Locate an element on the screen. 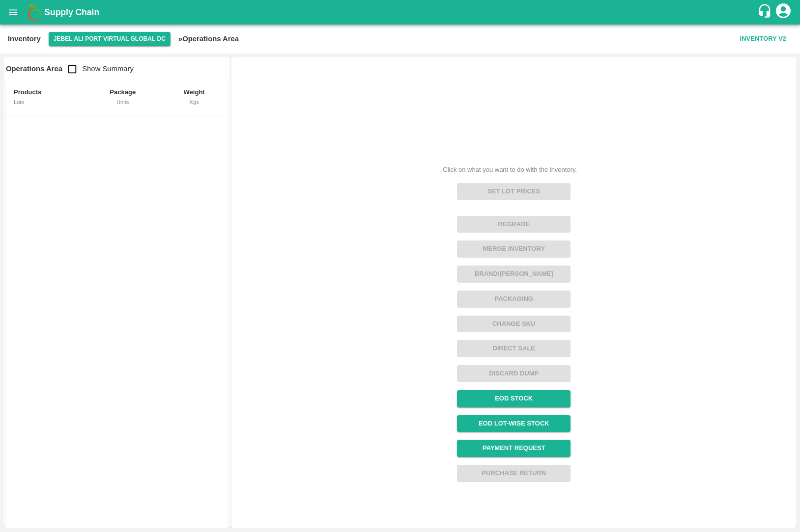 The image size is (800, 532). a: Payment Request is located at coordinates (513, 449).